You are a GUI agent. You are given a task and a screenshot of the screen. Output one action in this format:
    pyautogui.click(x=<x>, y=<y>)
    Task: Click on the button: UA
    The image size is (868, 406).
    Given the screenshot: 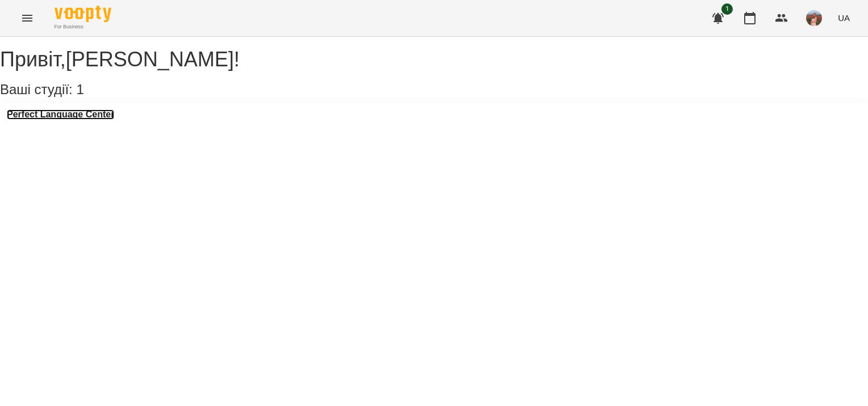 What is the action you would take?
    pyautogui.click(x=844, y=18)
    